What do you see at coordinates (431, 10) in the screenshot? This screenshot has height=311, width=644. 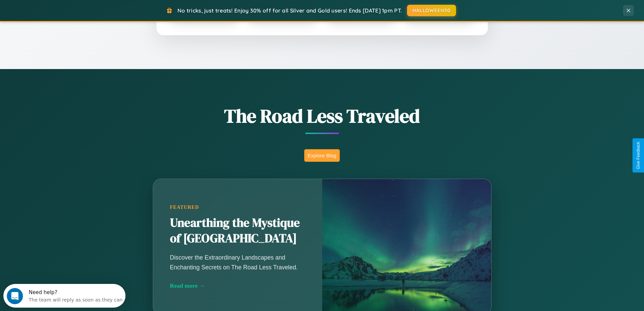 I see `button: HALLOWEEN30` at bounding box center [431, 10].